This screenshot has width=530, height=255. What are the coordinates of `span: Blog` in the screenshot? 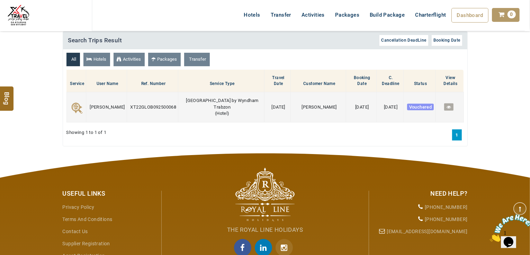 It's located at (7, 94).